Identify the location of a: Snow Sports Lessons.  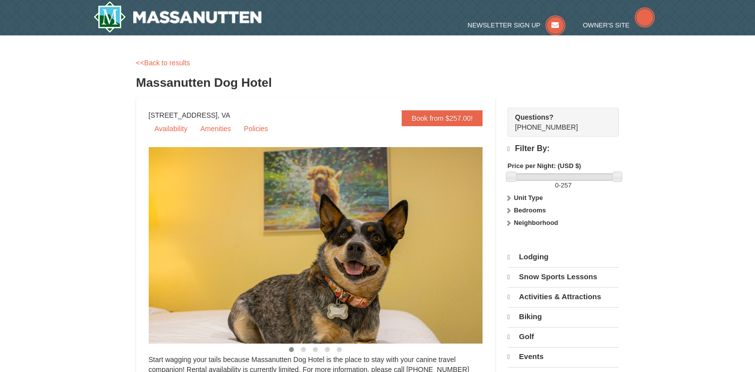
(563, 277).